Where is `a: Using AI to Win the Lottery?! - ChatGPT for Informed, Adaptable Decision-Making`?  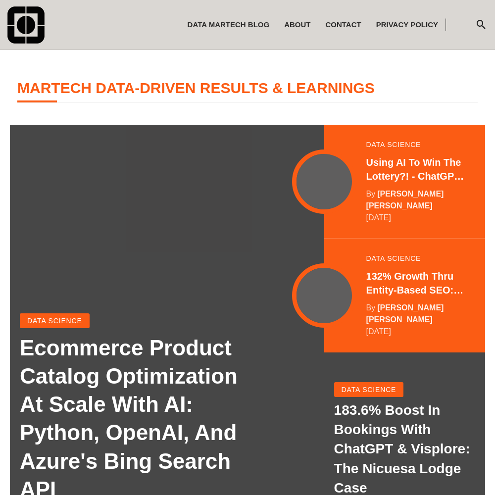
a: Using AI to Win the Lottery?! - ChatGPT for Informed, Adaptable Decision-Making is located at coordinates (416, 169).